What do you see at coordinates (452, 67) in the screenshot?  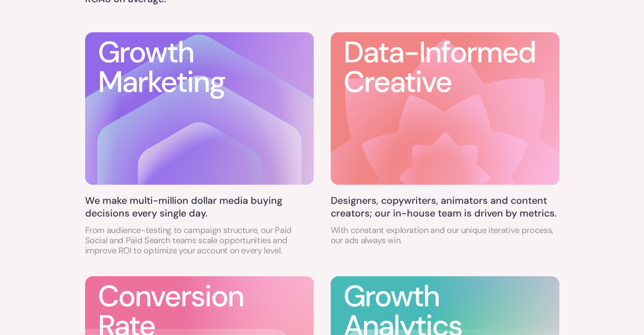 I see `h3: Data-Informed Creative` at bounding box center [452, 67].